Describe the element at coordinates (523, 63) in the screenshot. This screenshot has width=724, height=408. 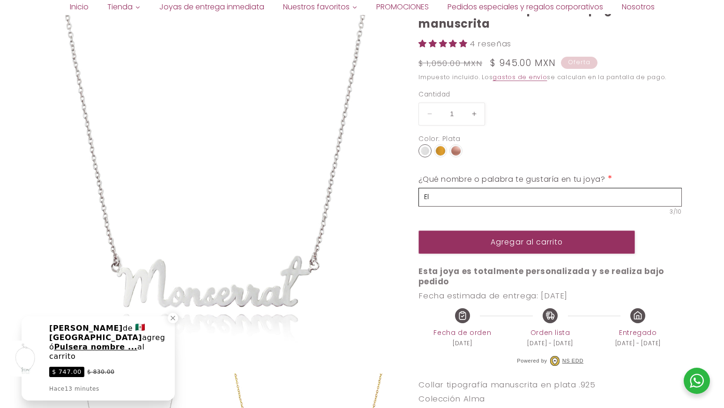
I see `span: $ 945.00 MXN` at that location.